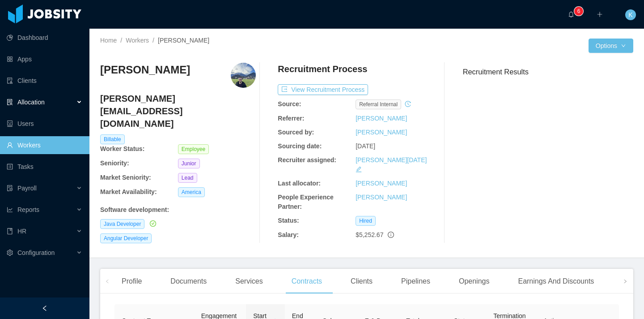 This screenshot has width=644, height=319. I want to click on a: icon: profileTasks, so click(44, 167).